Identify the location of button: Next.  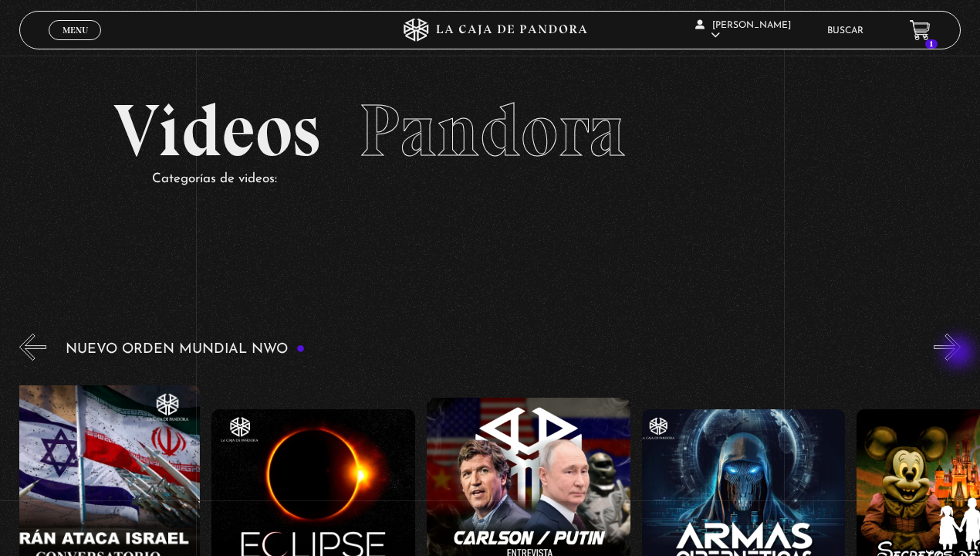
(947, 346).